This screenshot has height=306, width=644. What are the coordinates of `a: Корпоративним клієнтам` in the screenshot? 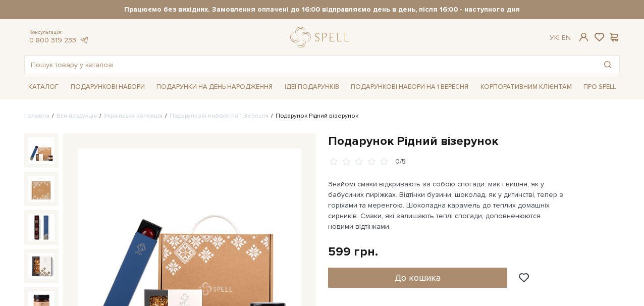 It's located at (526, 87).